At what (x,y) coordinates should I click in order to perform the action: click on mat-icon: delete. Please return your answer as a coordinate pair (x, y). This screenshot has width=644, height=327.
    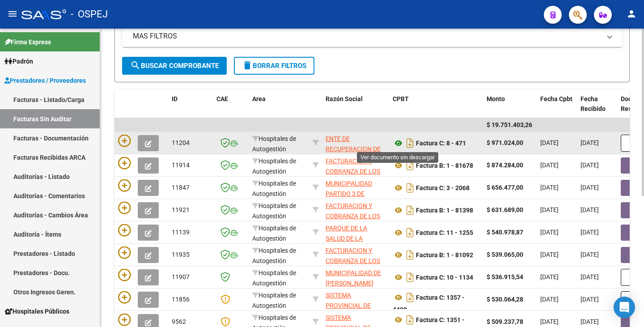
    Looking at the image, I should click on (247, 65).